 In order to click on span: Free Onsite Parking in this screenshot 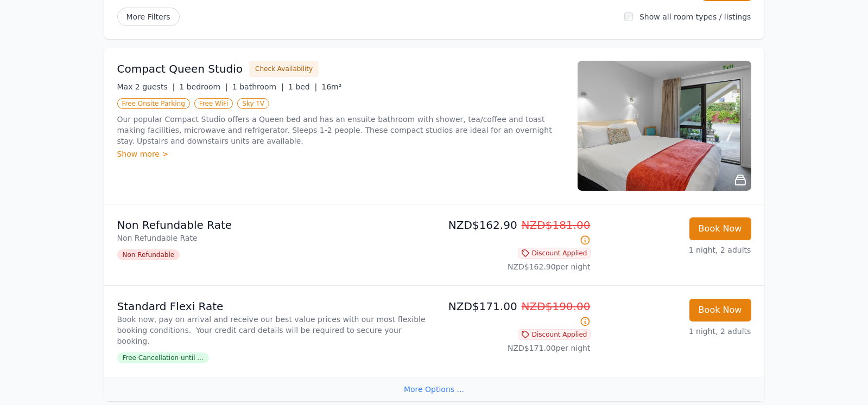, I will do `click(153, 103)`.